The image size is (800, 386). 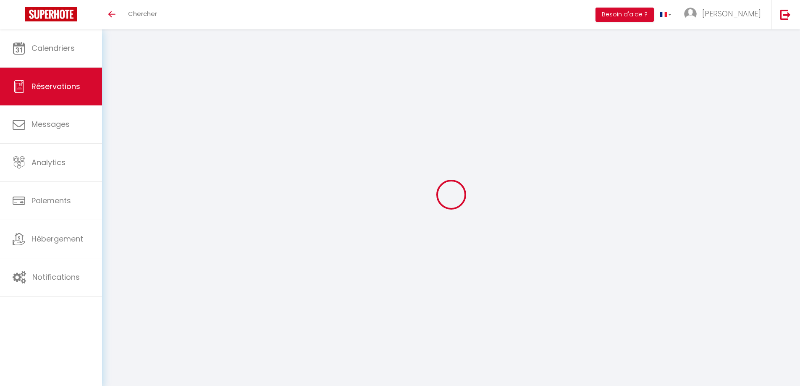 What do you see at coordinates (50, 124) in the screenshot?
I see `span: Messages` at bounding box center [50, 124].